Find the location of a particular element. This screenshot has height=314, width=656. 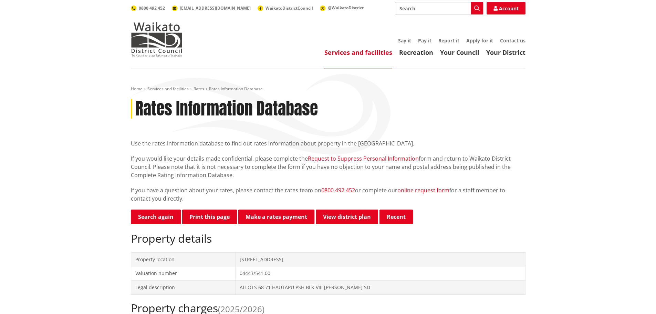

button: Recent is located at coordinates (396, 217).